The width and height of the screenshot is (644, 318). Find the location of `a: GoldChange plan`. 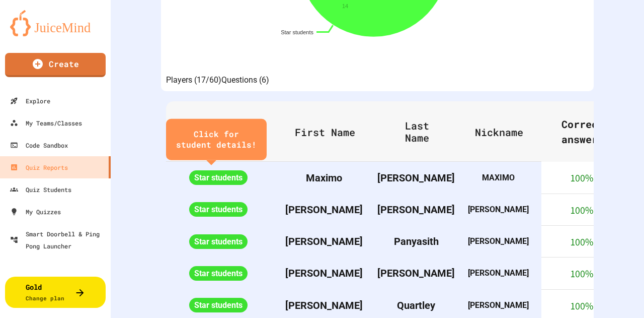

a: GoldChange plan is located at coordinates (55, 292).